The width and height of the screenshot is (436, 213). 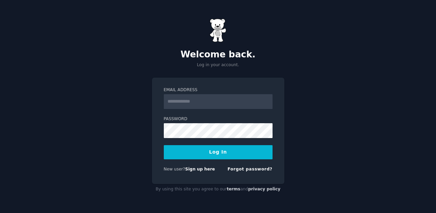 What do you see at coordinates (200, 169) in the screenshot?
I see `a: Sign up here` at bounding box center [200, 169].